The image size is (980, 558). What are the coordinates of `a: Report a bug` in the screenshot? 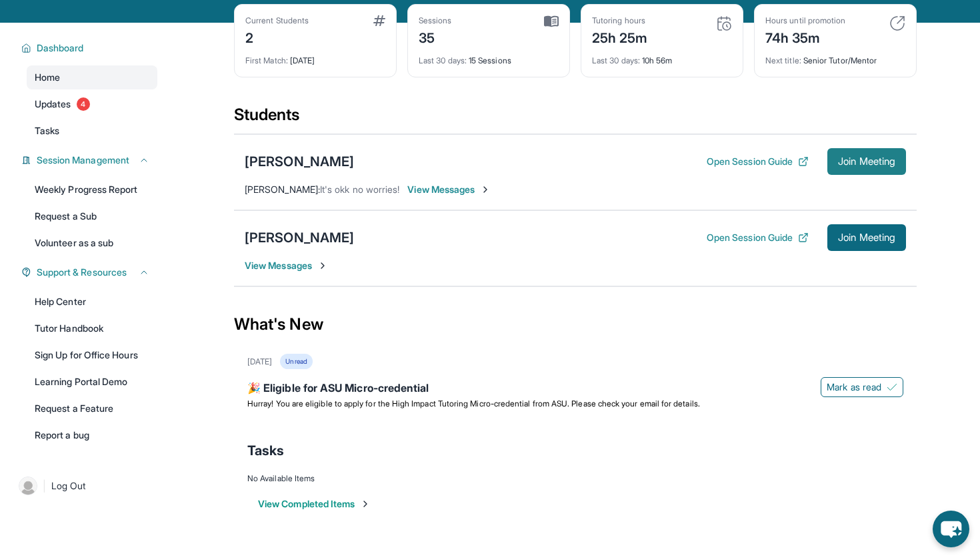 It's located at (92, 435).